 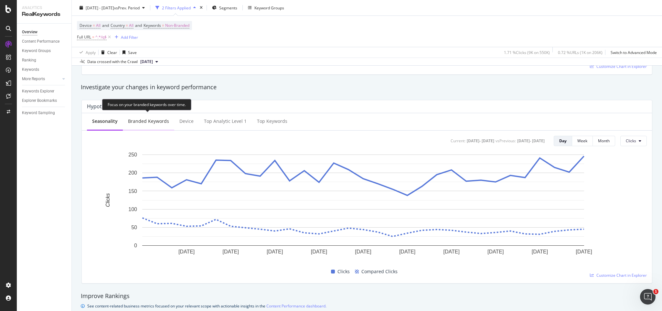 I want to click on div: Clear, so click(x=112, y=52).